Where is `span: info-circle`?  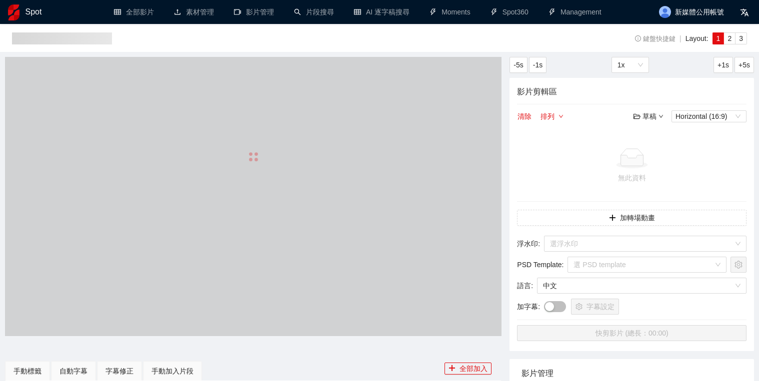 span: info-circle is located at coordinates (638, 38).